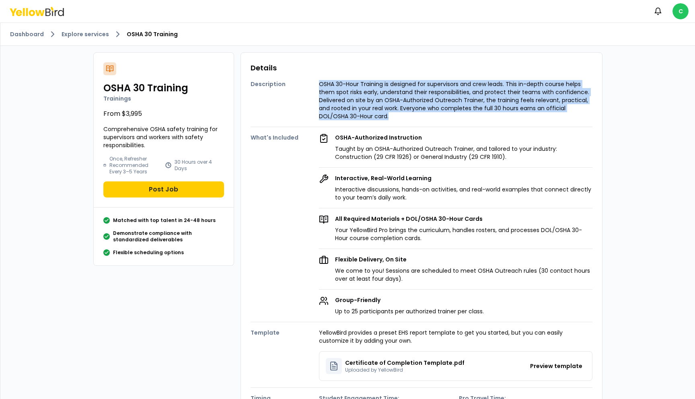 The width and height of the screenshot is (695, 399). What do you see at coordinates (464, 138) in the screenshot?
I see `p: OSHA-Authorized Instruction` at bounding box center [464, 138].